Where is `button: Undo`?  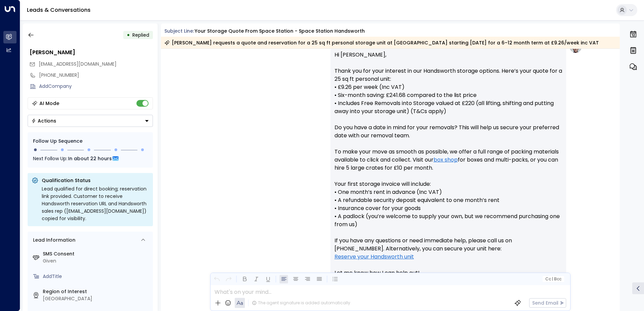 button: Undo is located at coordinates (217, 279).